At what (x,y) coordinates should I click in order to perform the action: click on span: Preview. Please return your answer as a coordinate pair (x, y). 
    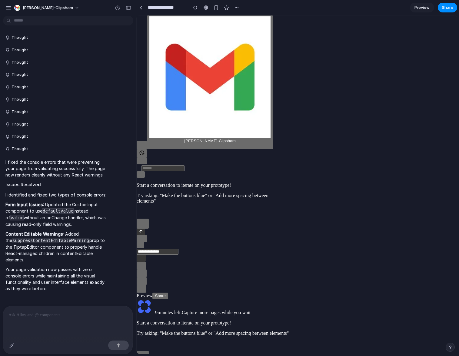
    Looking at the image, I should click on (422, 8).